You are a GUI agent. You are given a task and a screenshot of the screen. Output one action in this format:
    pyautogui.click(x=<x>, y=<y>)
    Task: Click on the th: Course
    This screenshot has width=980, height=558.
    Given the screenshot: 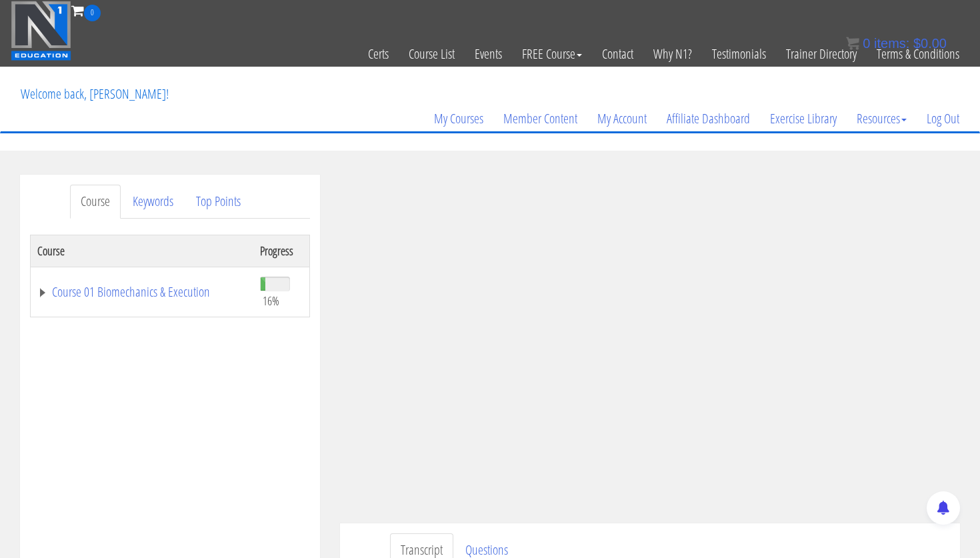 What is the action you would take?
    pyautogui.click(x=142, y=251)
    